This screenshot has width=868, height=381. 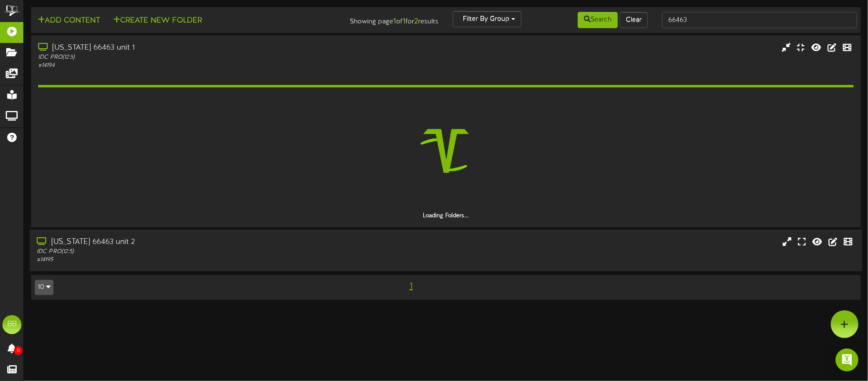 What do you see at coordinates (44, 287) in the screenshot?
I see `button: 10` at bounding box center [44, 287].